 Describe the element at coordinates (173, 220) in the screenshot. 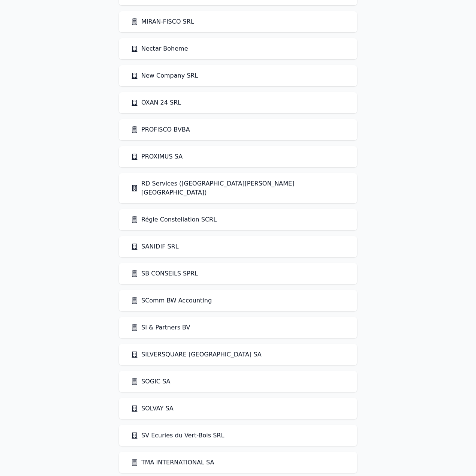

I see `a: Régie Constellation SCRL` at that location.